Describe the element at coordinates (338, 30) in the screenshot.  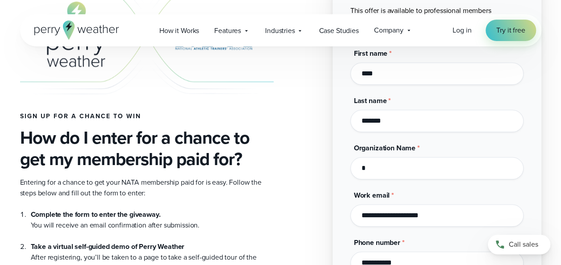
I see `a: Case Studies` at that location.